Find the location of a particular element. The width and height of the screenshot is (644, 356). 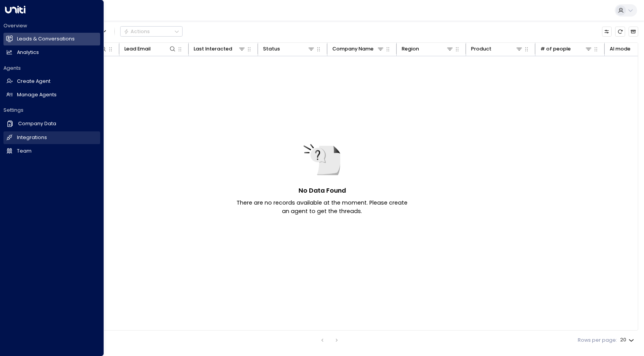

h2: Overview is located at coordinates (52, 26).